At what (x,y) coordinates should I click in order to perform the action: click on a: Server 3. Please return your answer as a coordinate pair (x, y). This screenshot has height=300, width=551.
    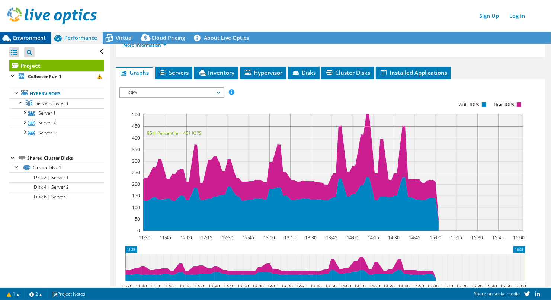
    Looking at the image, I should click on (57, 132).